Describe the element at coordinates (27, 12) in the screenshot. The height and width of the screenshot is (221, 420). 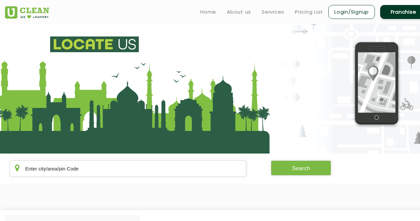
I see `img: UClean Laundry and Dry Cleaning` at that location.